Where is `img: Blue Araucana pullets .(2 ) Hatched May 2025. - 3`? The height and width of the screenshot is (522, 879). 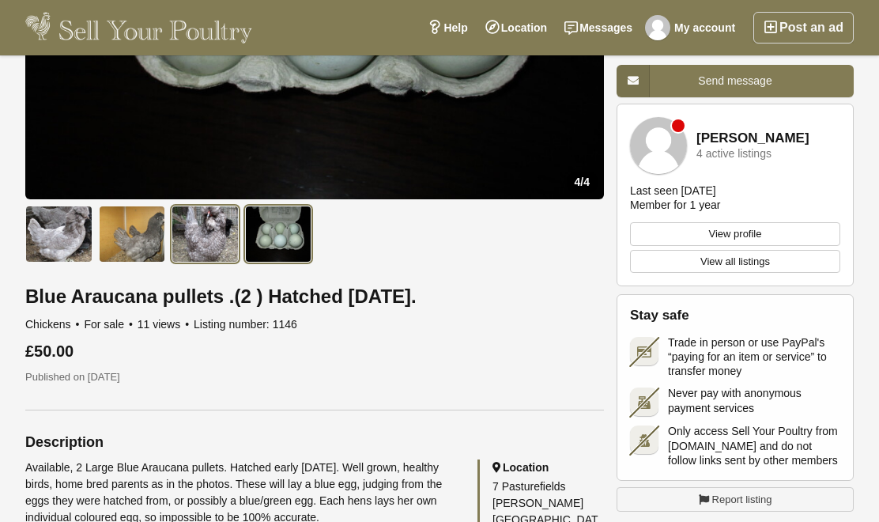 img: Blue Araucana pullets .(2 ) Hatched May 2025. - 3 is located at coordinates (205, 234).